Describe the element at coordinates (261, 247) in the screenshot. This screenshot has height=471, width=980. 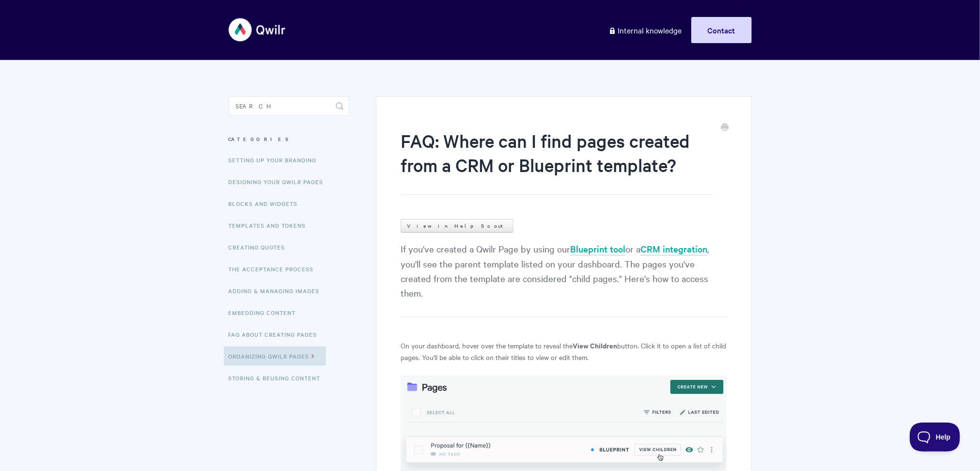
I see `a: Creating Quotes` at that location.